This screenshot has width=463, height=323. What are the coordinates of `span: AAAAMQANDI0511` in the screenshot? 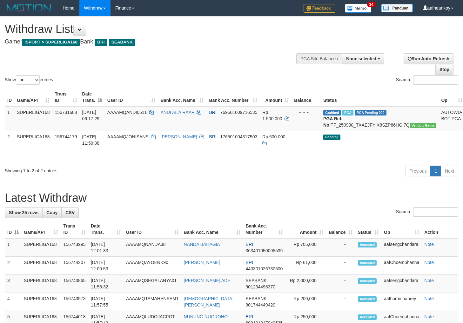 It's located at (127, 112).